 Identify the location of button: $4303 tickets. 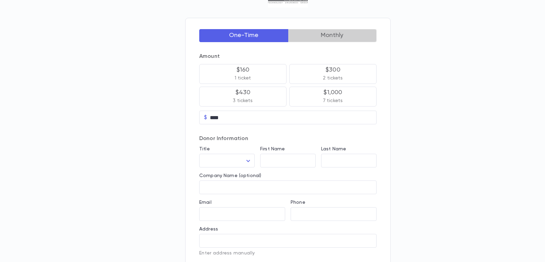
(243, 96).